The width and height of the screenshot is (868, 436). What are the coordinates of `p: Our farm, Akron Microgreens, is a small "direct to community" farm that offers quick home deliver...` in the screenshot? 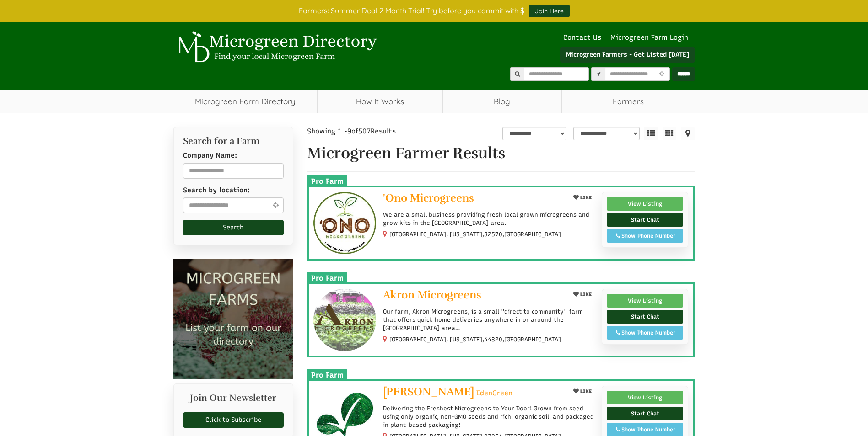 It's located at (488, 320).